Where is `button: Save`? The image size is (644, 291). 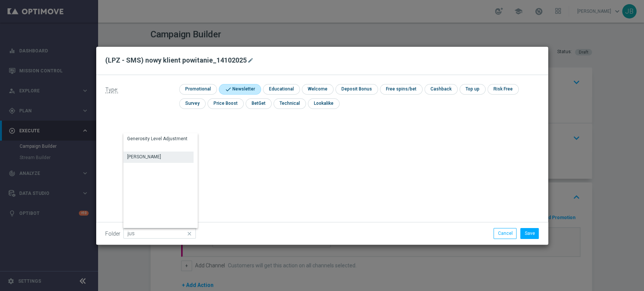 button: Save is located at coordinates (529, 234).